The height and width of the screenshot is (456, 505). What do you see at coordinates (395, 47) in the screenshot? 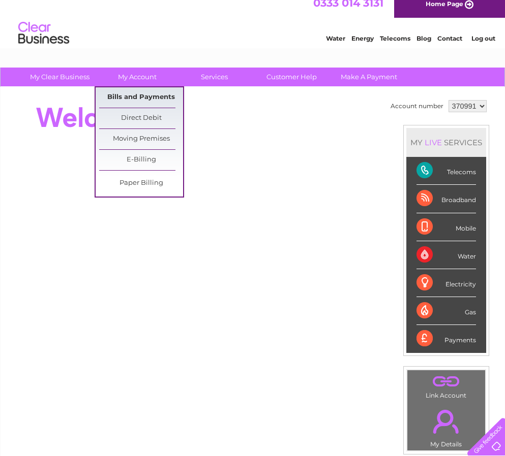
I see `a: Telecoms` at bounding box center [395, 47].